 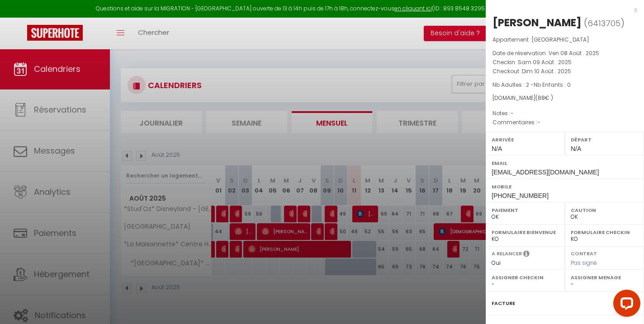 What do you see at coordinates (546, 71) in the screenshot?
I see `span: Dim 10 Août . 2025` at bounding box center [546, 71].